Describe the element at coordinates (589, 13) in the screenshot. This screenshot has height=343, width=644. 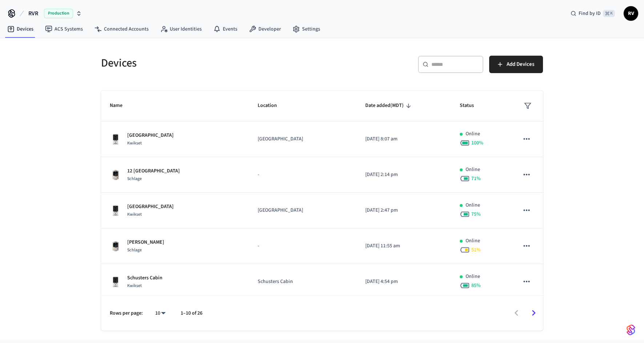
I see `span: Find by ID` at that location.